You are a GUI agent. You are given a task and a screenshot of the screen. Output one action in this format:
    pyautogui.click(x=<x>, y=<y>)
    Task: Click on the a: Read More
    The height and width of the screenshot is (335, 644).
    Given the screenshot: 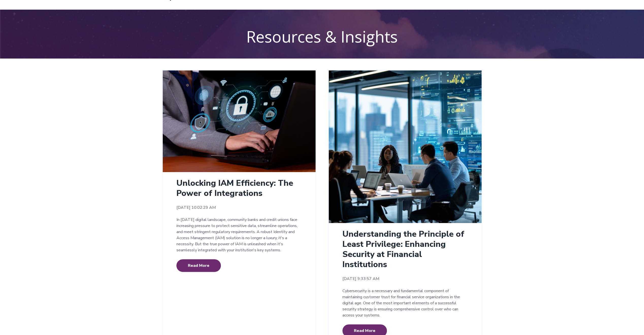 What is the action you would take?
    pyautogui.click(x=198, y=266)
    